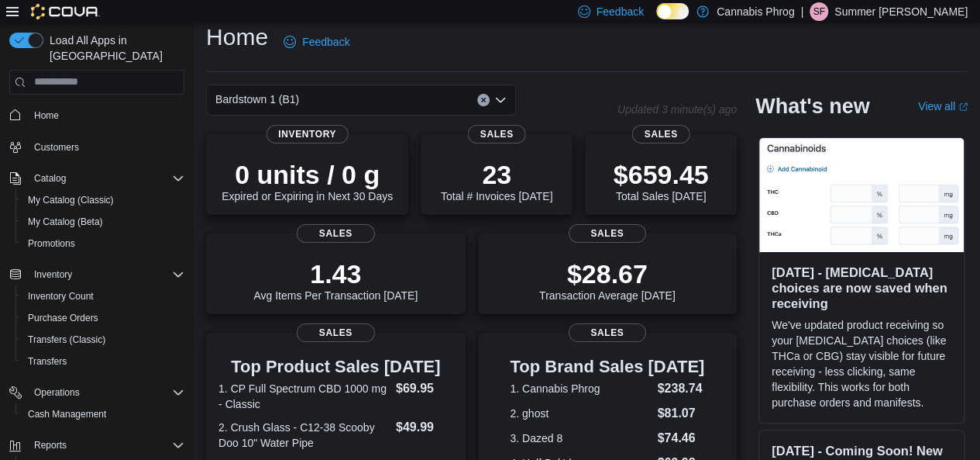 This screenshot has width=980, height=460. What do you see at coordinates (51, 244) in the screenshot?
I see `a: Promotions` at bounding box center [51, 244].